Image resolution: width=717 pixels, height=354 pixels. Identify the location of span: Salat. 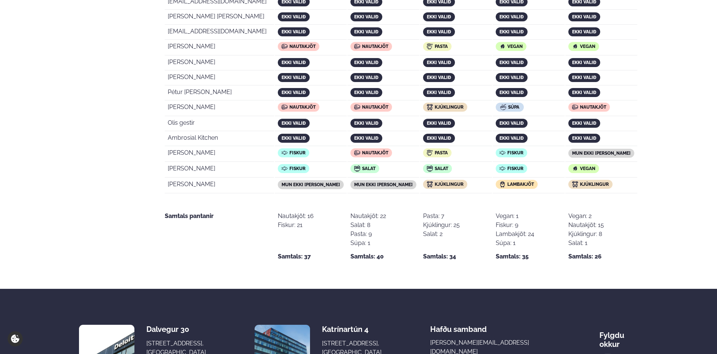
(442, 169).